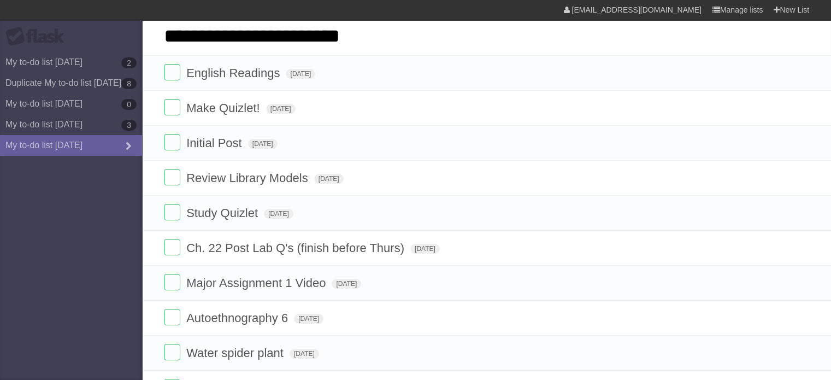 This screenshot has width=831, height=380. What do you see at coordinates (297, 248) in the screenshot?
I see `span: Ch. 22 Post Lab Q's (finish before Thurs)` at bounding box center [297, 248].